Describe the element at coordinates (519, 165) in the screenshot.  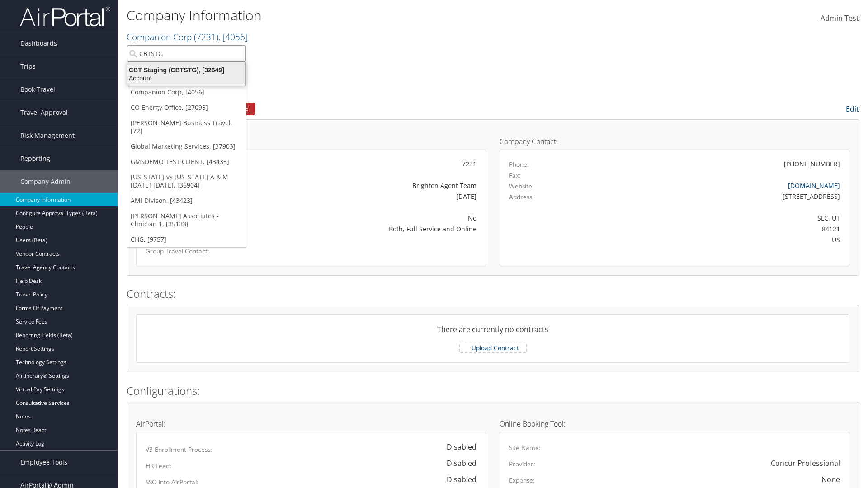
I see `label: Phone:` at that location.